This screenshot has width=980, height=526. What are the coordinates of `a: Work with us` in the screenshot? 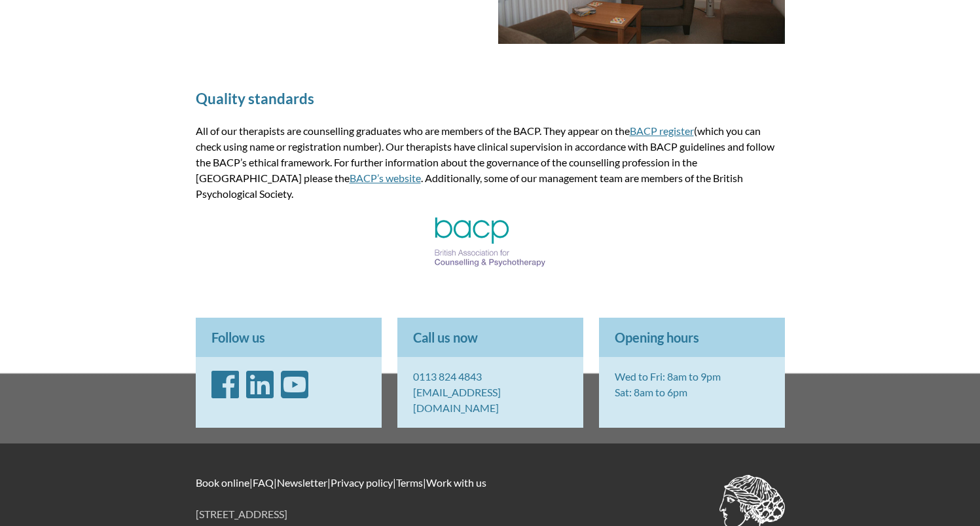 It's located at (456, 482).